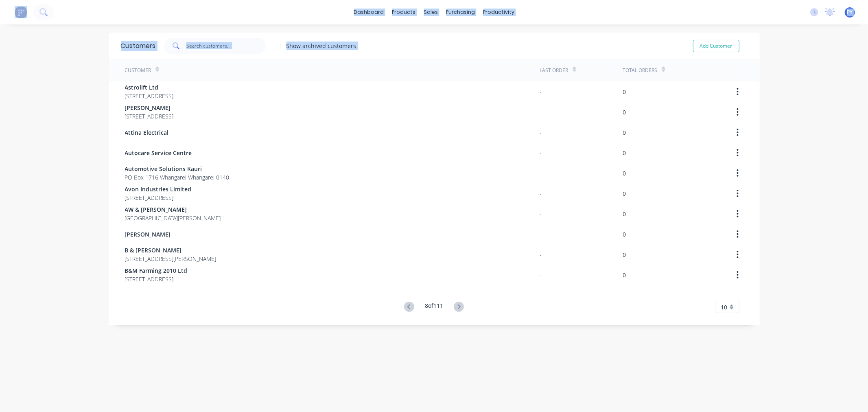  Describe the element at coordinates (434, 307) in the screenshot. I see `div: 8 of 111` at that location.